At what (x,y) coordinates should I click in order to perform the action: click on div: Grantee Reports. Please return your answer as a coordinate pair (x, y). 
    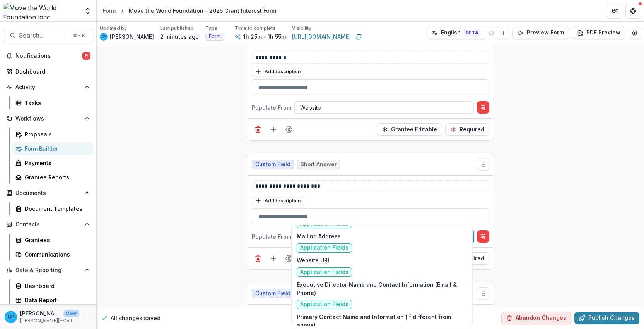
    Looking at the image, I should click on (56, 177).